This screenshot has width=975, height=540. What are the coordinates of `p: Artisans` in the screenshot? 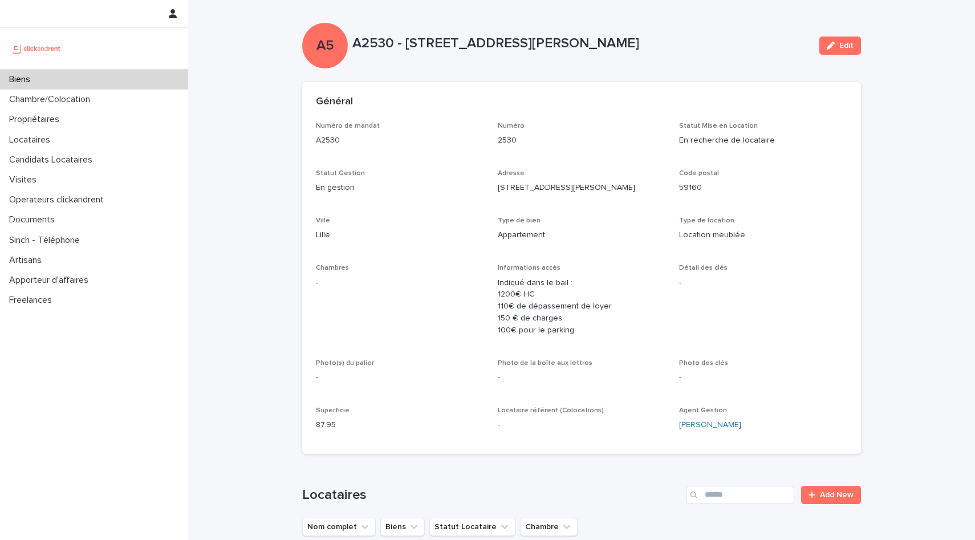 It's located at (27, 260).